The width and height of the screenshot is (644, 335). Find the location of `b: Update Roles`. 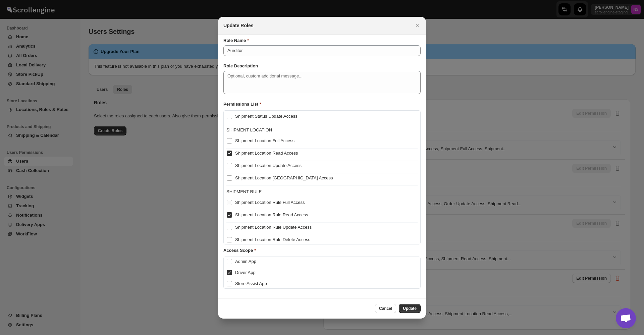

b: Update Roles is located at coordinates (239, 26).